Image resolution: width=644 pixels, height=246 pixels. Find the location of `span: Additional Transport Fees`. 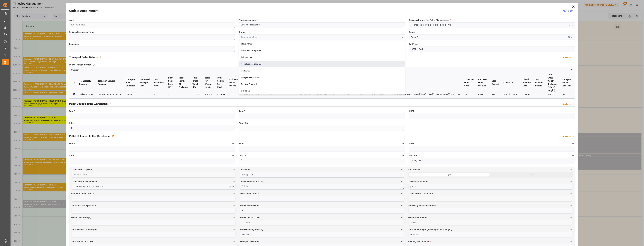

span: Additional Transport Fees is located at coordinates (84, 206).